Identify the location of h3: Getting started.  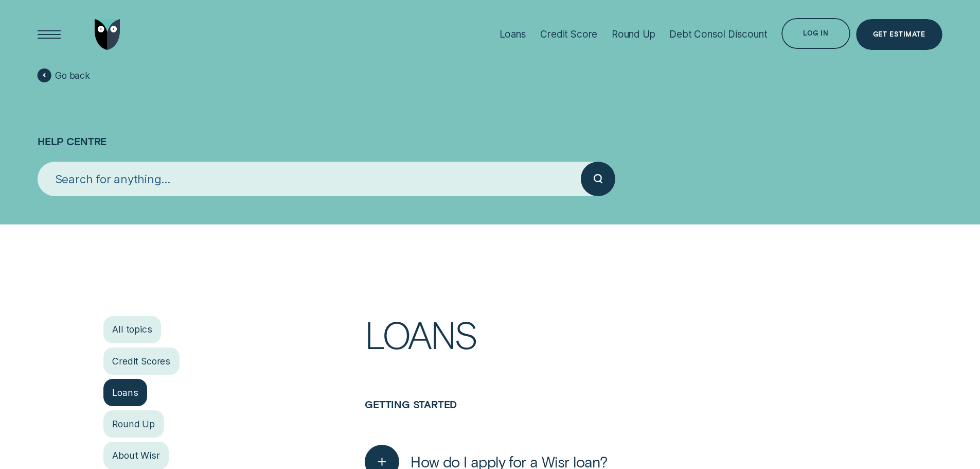
(621, 417).